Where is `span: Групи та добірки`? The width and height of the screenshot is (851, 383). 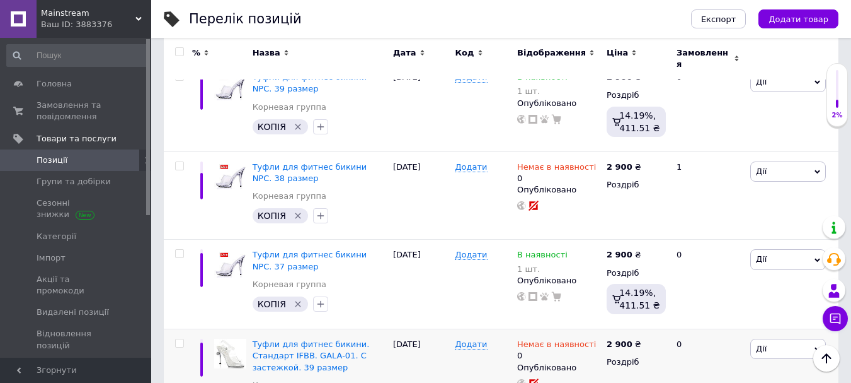
span: Групи та добірки is located at coordinates (74, 181).